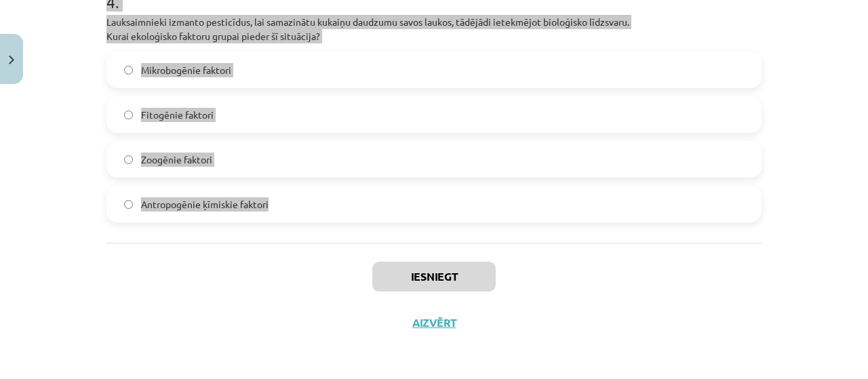 The image size is (868, 379). I want to click on input: Antropogēnie ķīmiskie faktori, so click(128, 204).